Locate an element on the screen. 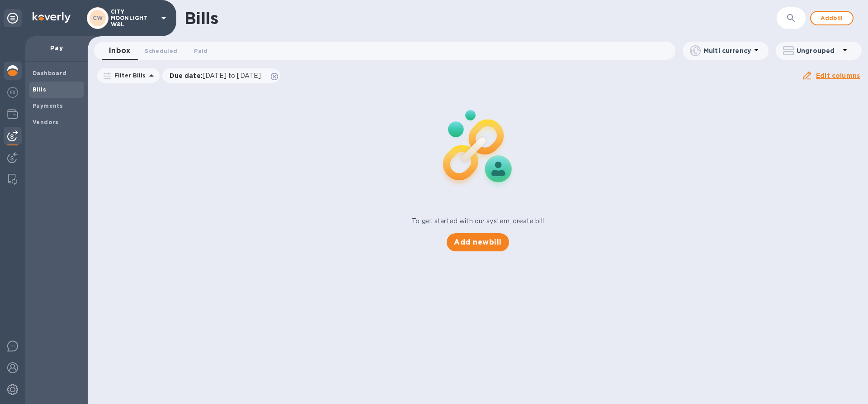  b: Vendors is located at coordinates (46, 122).